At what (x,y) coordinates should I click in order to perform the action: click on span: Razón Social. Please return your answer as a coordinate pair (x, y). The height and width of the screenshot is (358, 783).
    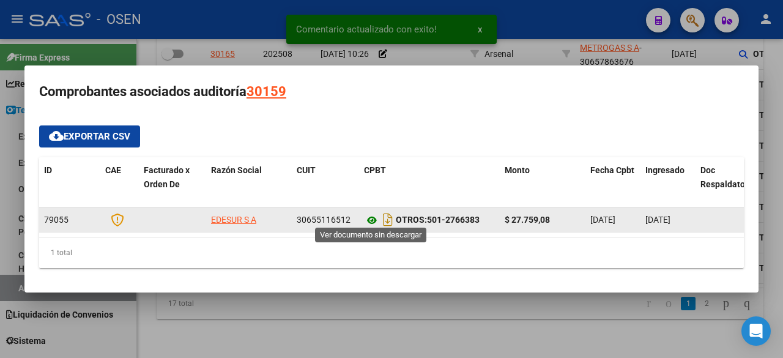
    Looking at the image, I should click on (236, 170).